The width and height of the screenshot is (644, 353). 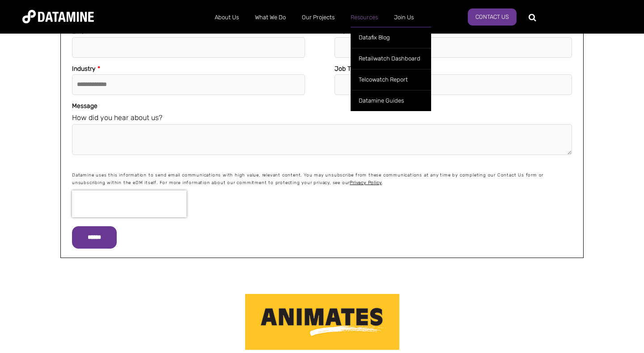 I want to click on a: Resources, so click(x=364, y=18).